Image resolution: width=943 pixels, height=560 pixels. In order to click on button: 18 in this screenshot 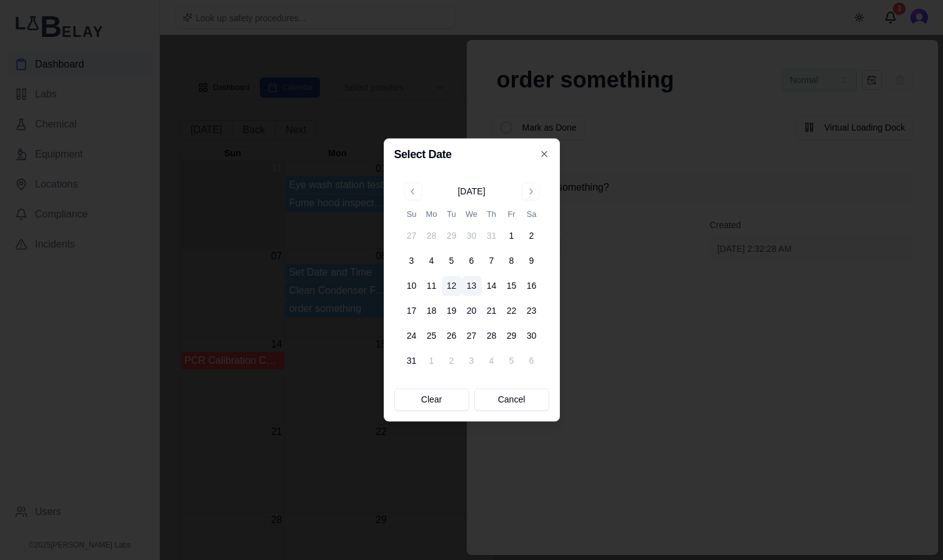, I will do `click(432, 311)`.